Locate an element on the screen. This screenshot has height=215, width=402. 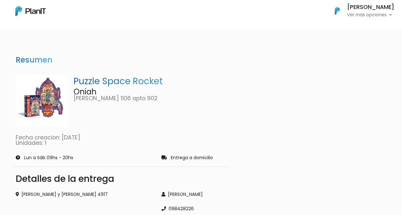
p: Ver más opciones is located at coordinates (370, 15).